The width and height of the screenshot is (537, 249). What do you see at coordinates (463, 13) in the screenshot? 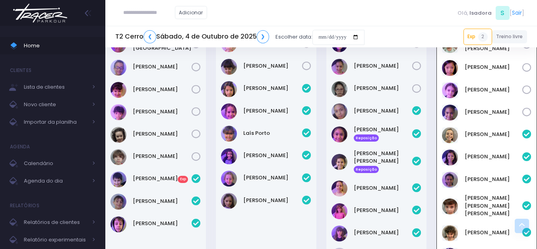
I see `span: Olá,` at bounding box center [463, 13].